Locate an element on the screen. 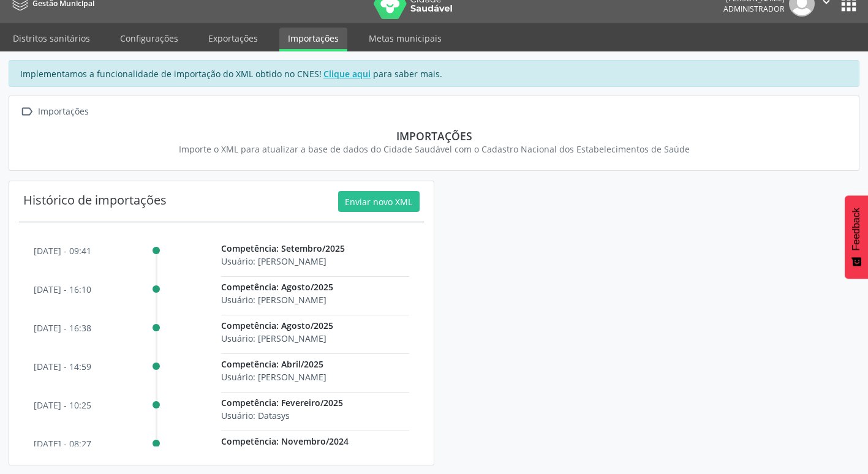 The image size is (868, 474). span: Administrador is located at coordinates (754, 9).